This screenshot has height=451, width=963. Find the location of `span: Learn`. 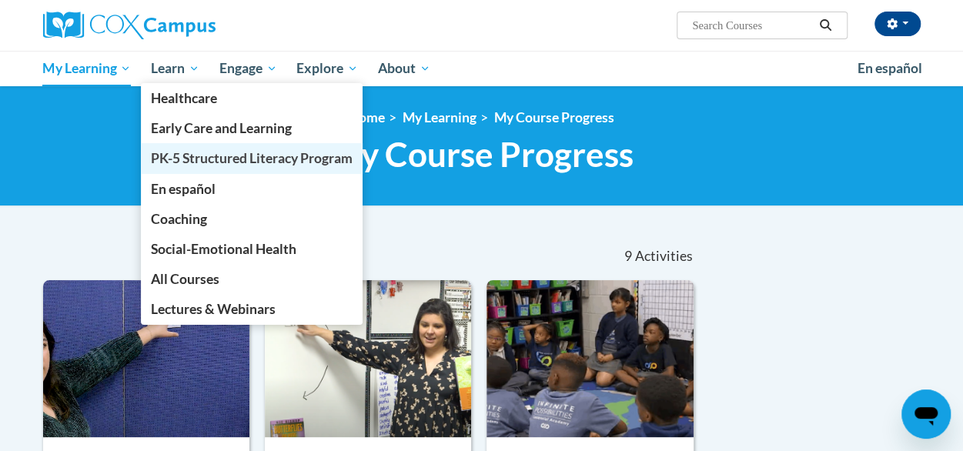

span: Learn is located at coordinates (175, 68).